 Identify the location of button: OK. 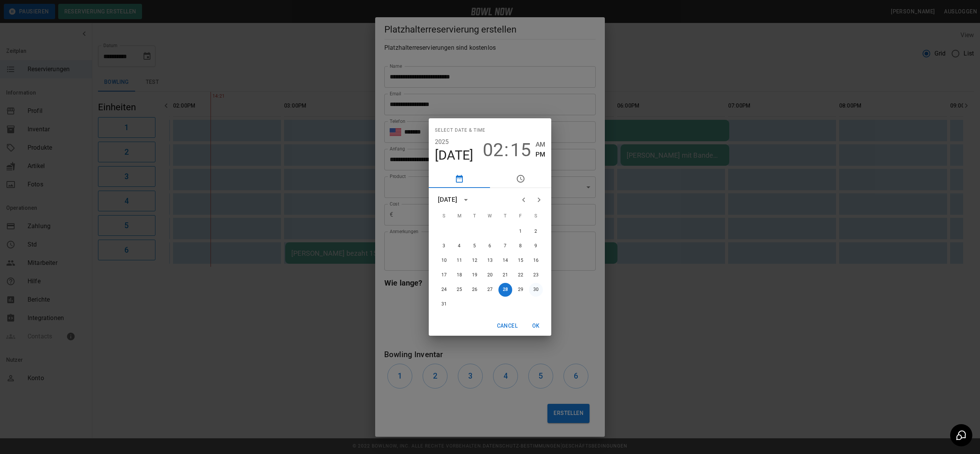
(536, 326).